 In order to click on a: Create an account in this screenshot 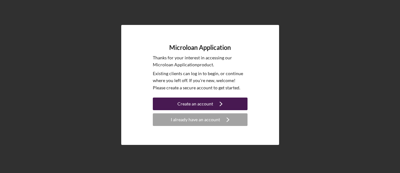, I will do `click(200, 104)`.